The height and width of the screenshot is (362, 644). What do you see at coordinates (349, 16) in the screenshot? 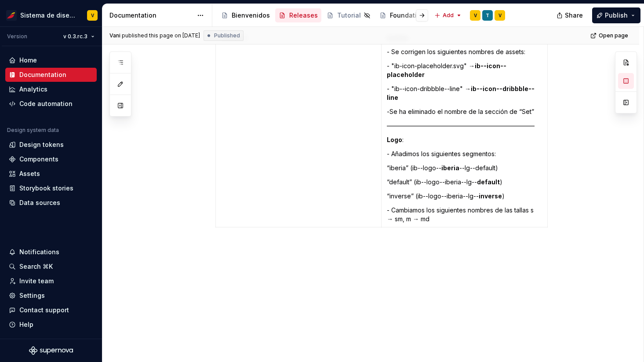
I see `a: Tutorial` at bounding box center [349, 16].